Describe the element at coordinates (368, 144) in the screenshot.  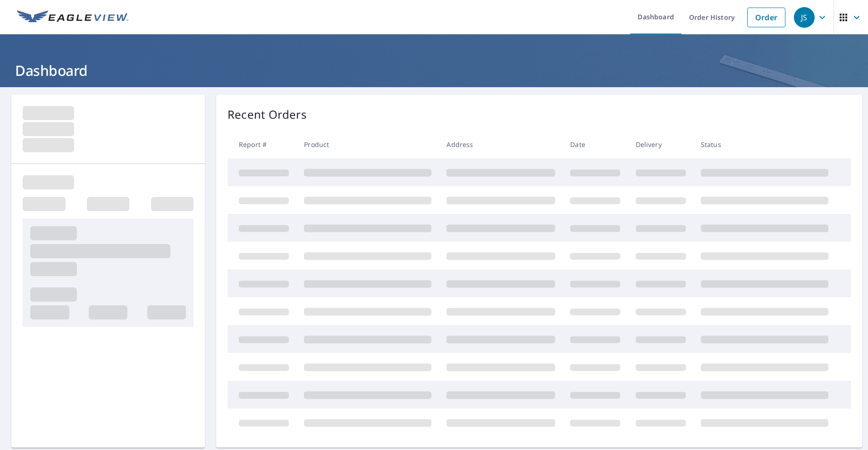
I see `th: Product` at that location.